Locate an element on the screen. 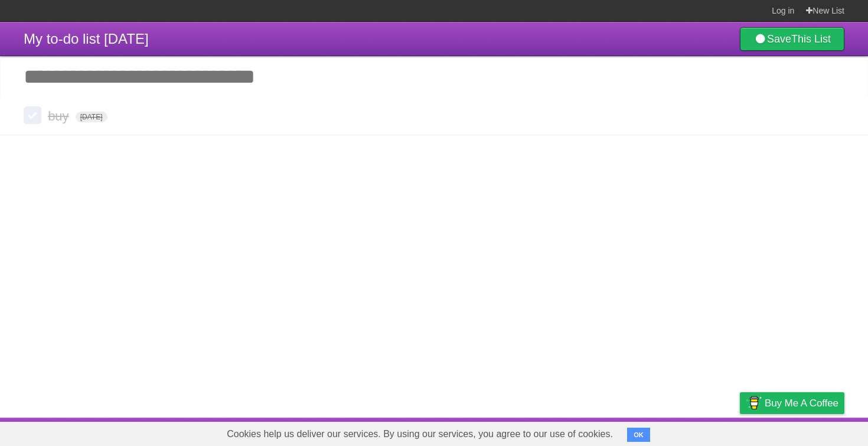  a: Suggest a feature is located at coordinates (807, 432).